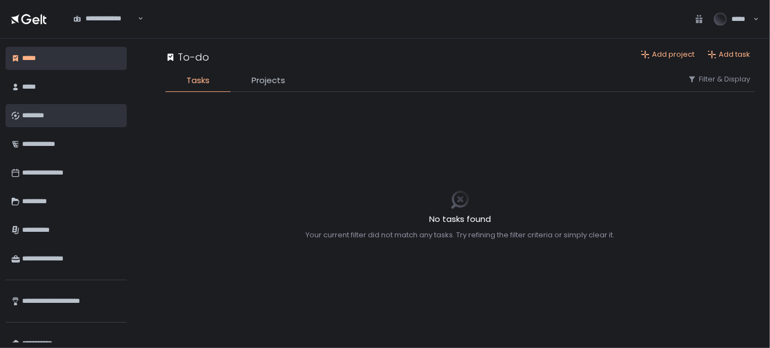 The image size is (770, 348). Describe the element at coordinates (718, 79) in the screenshot. I see `div: Filter & Display` at that location.